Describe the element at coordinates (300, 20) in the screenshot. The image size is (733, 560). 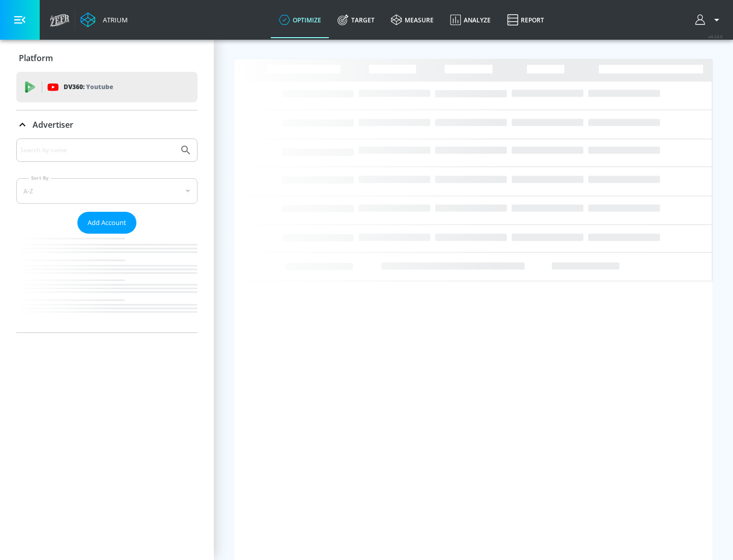
I see `a: optimize` at that location.